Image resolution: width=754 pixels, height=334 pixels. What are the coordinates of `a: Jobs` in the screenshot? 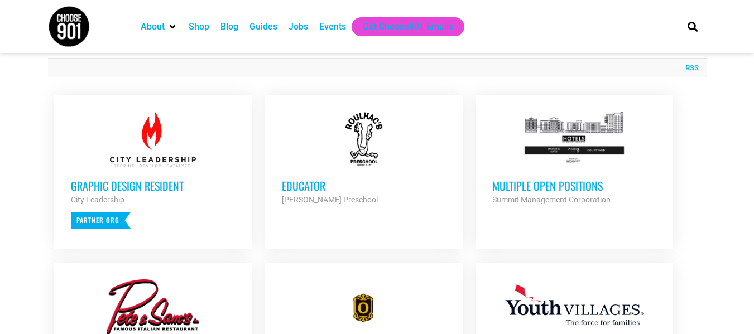 It's located at (298, 27).